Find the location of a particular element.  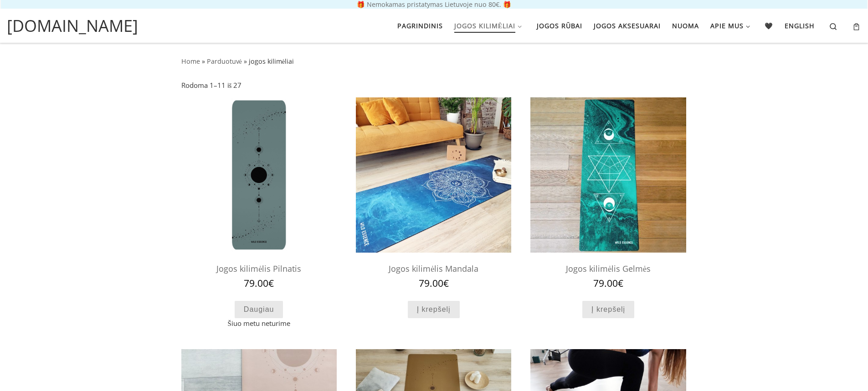

a: Jogos kilimėliai is located at coordinates (489, 26).